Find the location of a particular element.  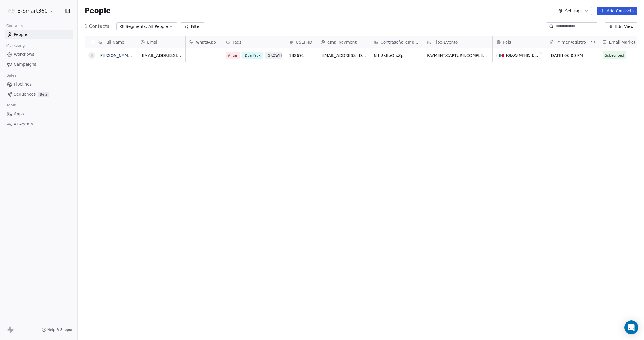

button: Filter is located at coordinates (192, 27).